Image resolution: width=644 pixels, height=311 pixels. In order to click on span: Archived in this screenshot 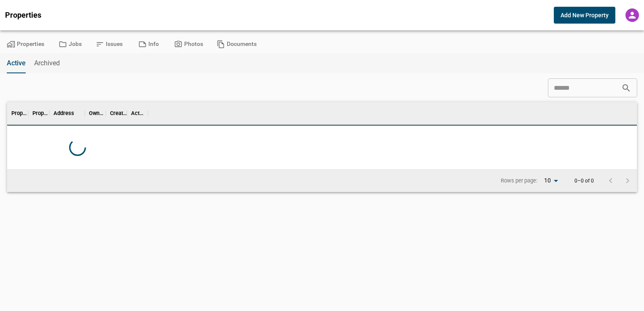, I will do `click(47, 64)`.